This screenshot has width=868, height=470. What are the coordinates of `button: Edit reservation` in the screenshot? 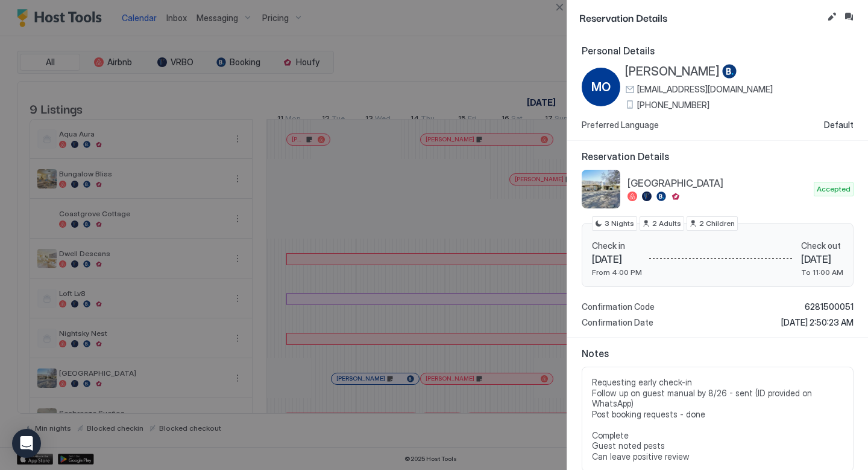 It's located at (832, 17).